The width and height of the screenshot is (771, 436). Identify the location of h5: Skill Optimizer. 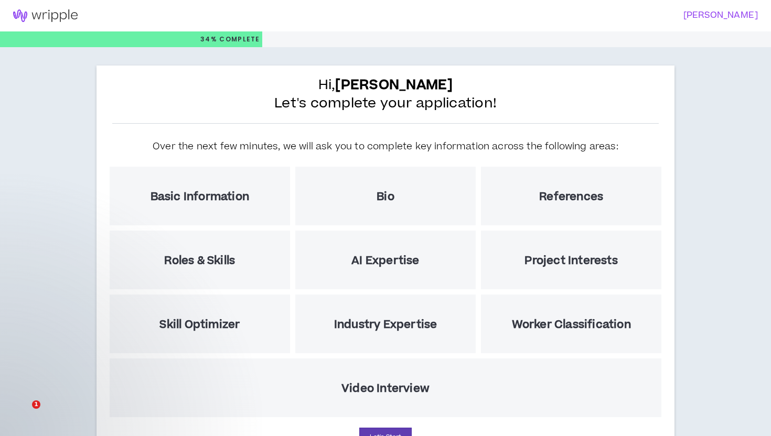
(199, 325).